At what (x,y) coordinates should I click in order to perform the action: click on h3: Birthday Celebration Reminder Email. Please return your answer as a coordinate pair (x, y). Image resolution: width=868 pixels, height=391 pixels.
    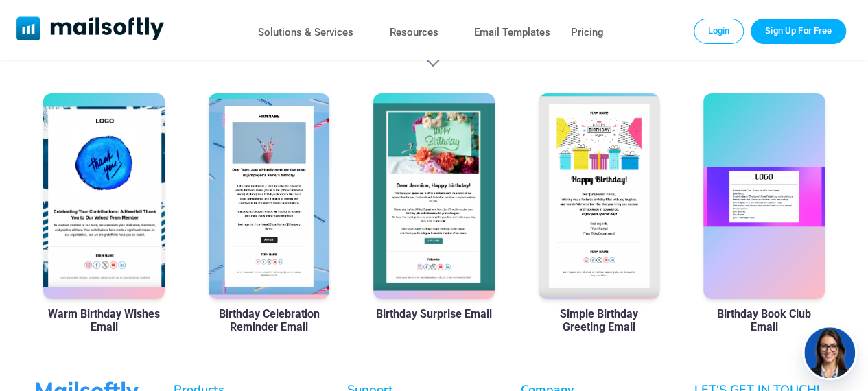
    Looking at the image, I should click on (269, 321).